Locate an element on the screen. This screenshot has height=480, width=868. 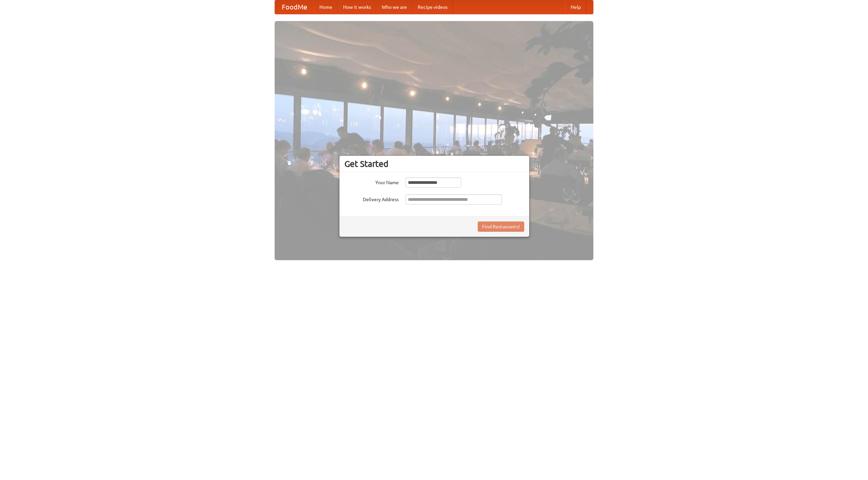
label: Delivery Address is located at coordinates (371, 199).